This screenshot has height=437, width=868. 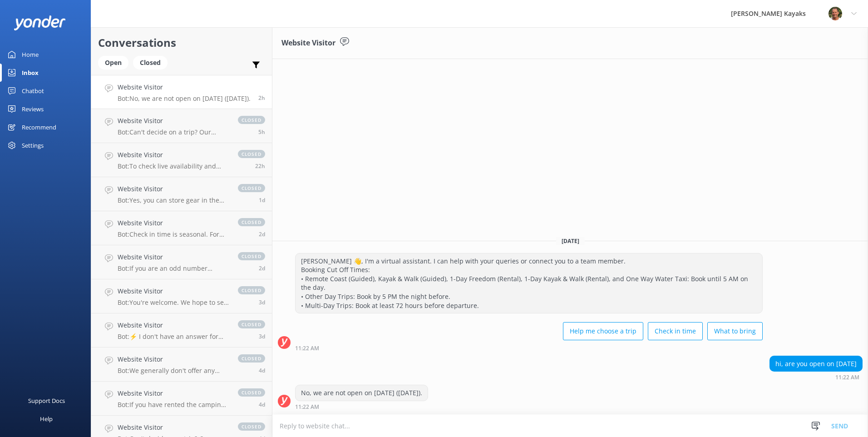 What do you see at coordinates (32, 146) in the screenshot?
I see `div: Settings` at bounding box center [32, 146].